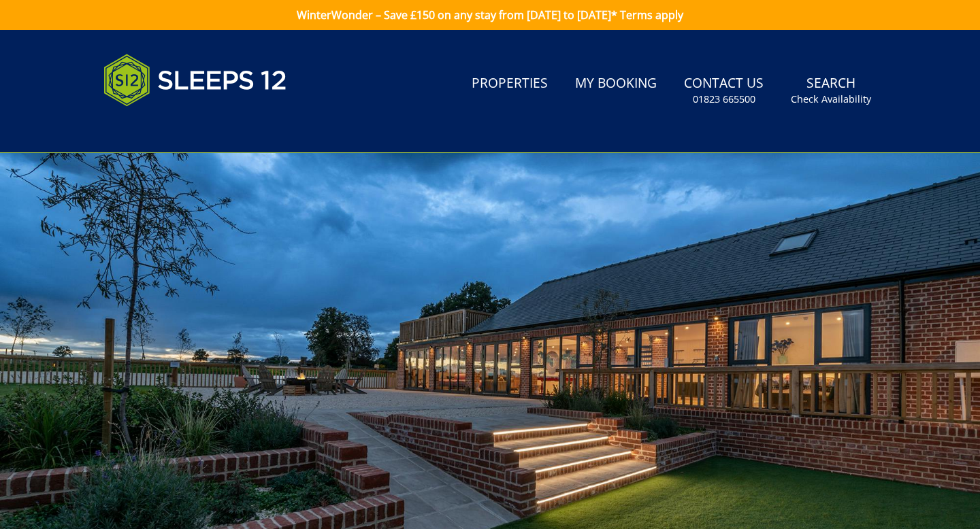  I want to click on small: Check Availability, so click(831, 99).